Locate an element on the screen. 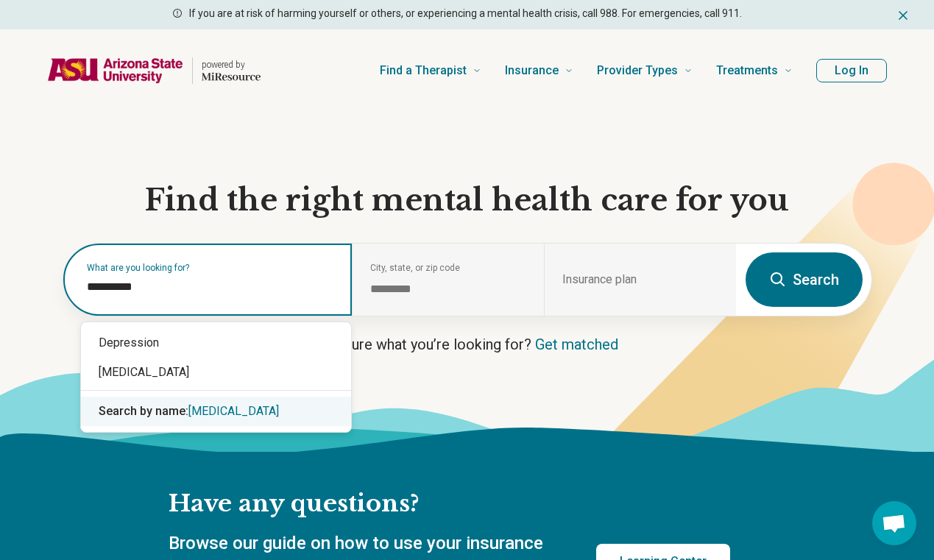  label: What are you looking for? is located at coordinates (210, 268).